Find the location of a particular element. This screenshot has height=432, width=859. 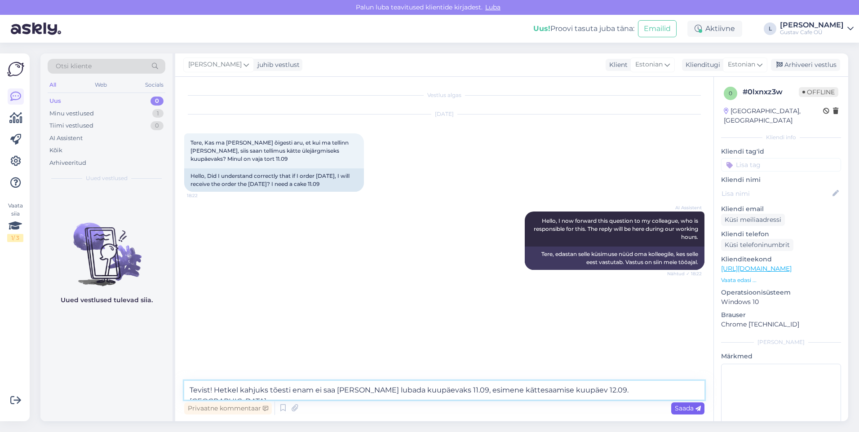

span: Nähtud ✓ 18:22 is located at coordinates (684, 274).